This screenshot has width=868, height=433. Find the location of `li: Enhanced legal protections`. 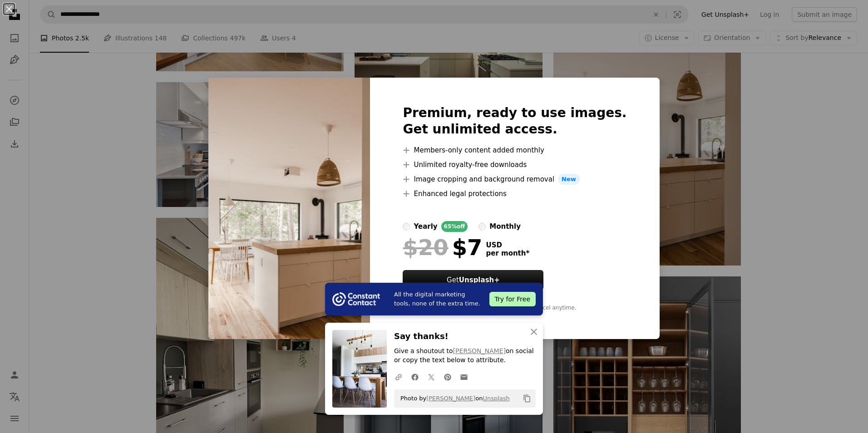

li: Enhanced legal protections is located at coordinates (515, 194).